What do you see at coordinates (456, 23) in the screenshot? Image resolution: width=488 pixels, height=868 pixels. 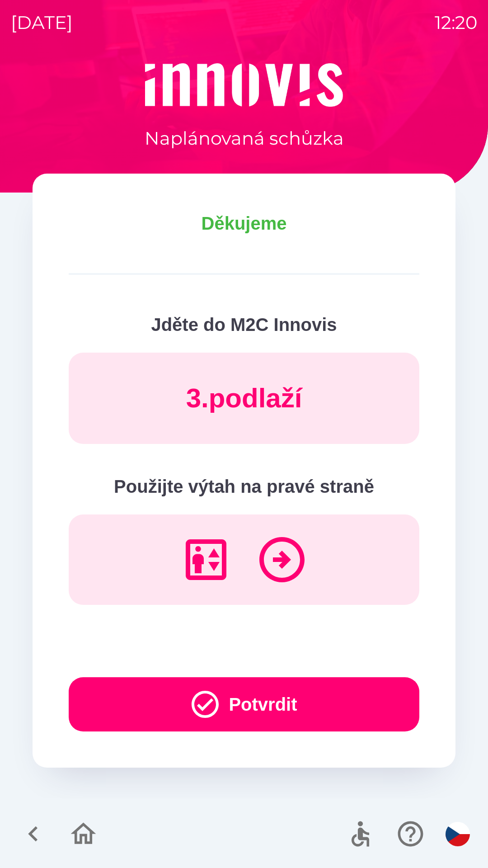 I see `p: 12:20` at bounding box center [456, 23].